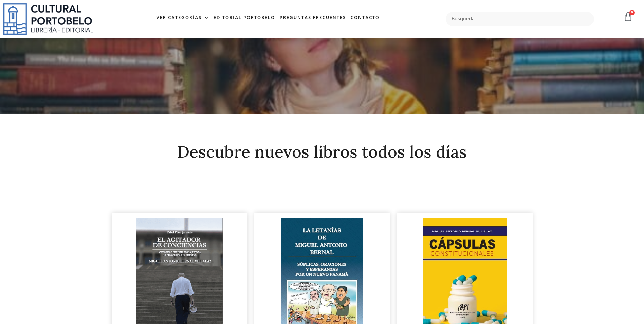 This screenshot has height=324, width=644. What do you see at coordinates (632, 12) in the screenshot?
I see `span: 0` at bounding box center [632, 12].